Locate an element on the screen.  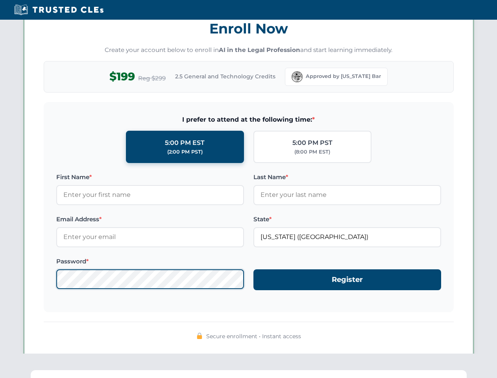
span: 2.5 General and Technology Credits is located at coordinates (225, 76).